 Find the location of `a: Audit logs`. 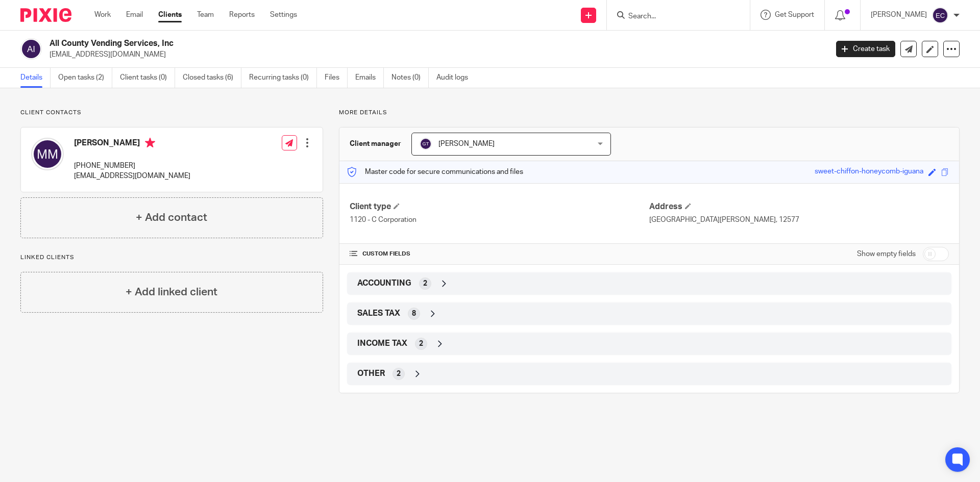

a: Audit logs is located at coordinates (456, 77).